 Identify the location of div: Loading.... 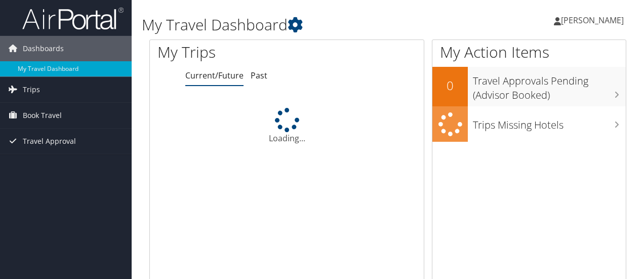
(286, 126).